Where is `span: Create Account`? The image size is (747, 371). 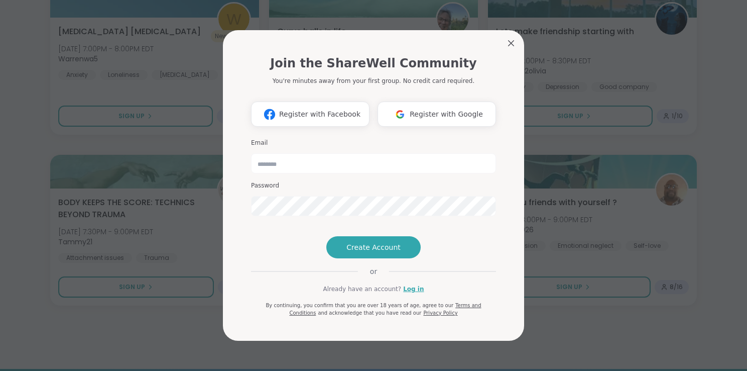
span: Create Account is located at coordinates (374, 247).